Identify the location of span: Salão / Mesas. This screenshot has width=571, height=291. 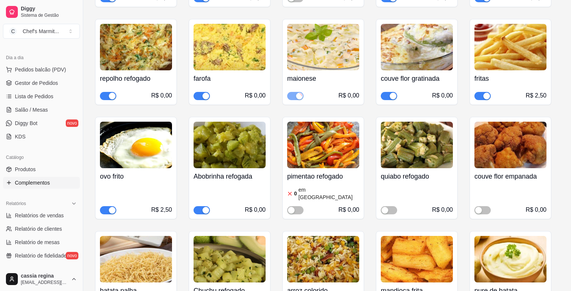
(31, 110).